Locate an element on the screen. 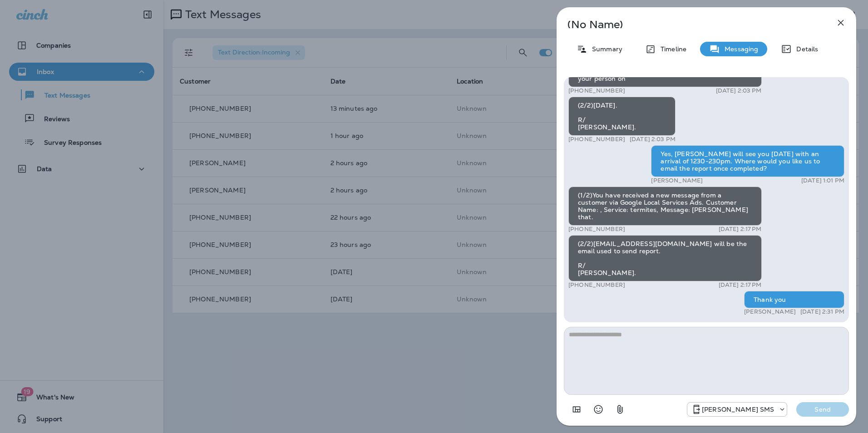 The height and width of the screenshot is (433, 868). p: Summary is located at coordinates (604, 49).